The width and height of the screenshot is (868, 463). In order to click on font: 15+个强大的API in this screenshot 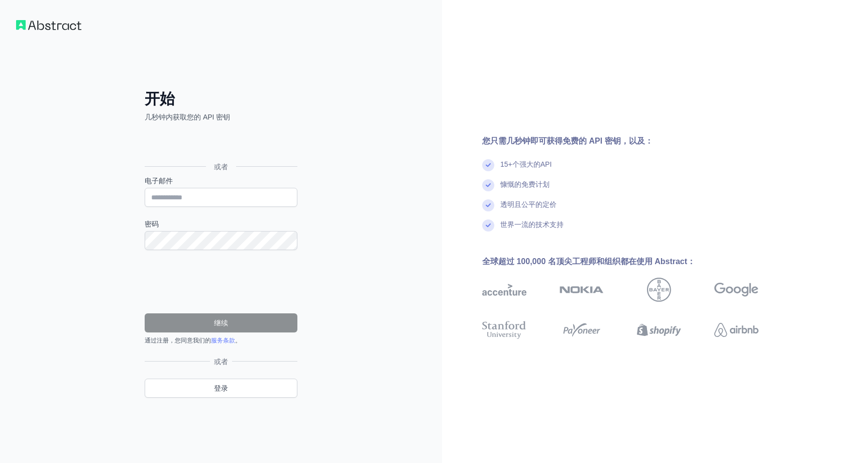, I will do `click(526, 164)`.